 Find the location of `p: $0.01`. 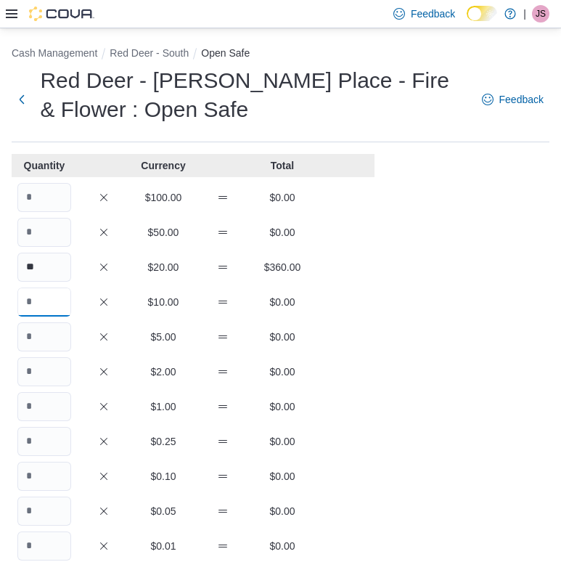

p: $0.01 is located at coordinates (163, 546).